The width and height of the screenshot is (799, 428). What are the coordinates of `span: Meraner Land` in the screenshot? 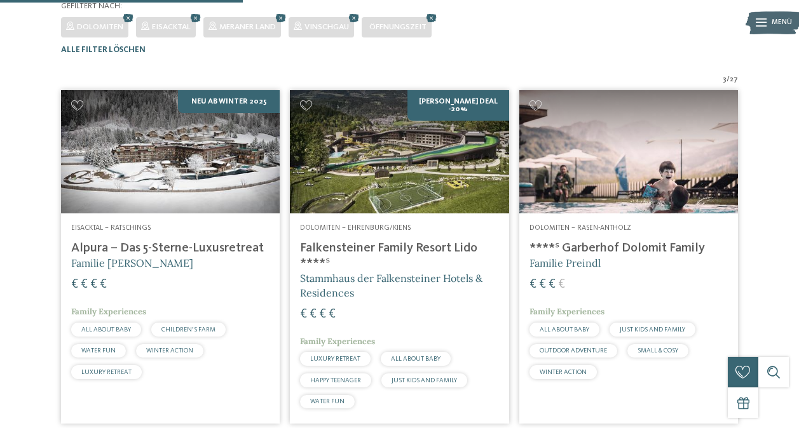 It's located at (247, 27).